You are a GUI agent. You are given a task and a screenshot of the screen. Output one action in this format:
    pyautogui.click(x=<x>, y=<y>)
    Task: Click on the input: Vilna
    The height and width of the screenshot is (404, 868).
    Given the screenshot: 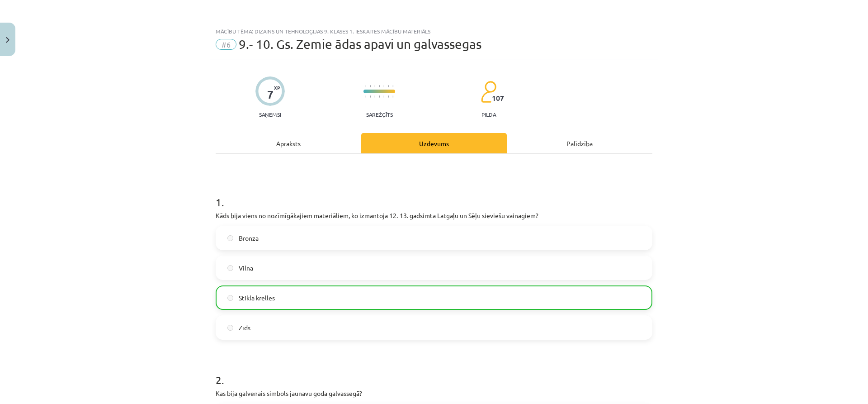 What is the action you would take?
    pyautogui.click(x=230, y=267)
    